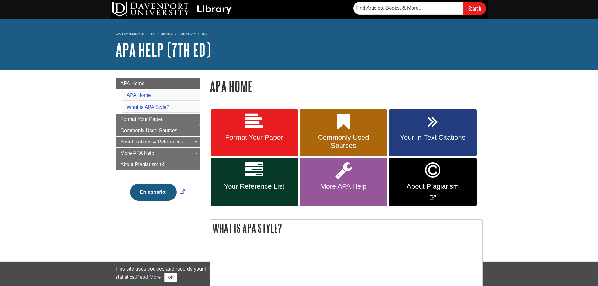 This screenshot has width=598, height=286. I want to click on h2: What is APA Style?, so click(346, 228).